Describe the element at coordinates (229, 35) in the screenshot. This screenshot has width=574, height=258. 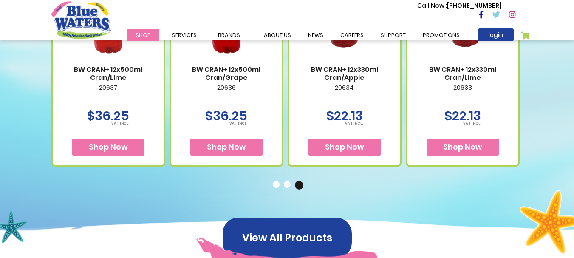
I see `span: Brands` at that location.